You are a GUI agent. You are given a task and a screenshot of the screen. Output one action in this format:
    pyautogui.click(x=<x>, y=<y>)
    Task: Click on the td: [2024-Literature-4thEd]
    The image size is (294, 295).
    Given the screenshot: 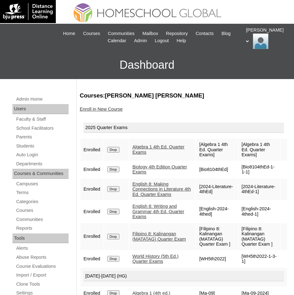 What is the action you would take?
    pyautogui.click(x=217, y=189)
    